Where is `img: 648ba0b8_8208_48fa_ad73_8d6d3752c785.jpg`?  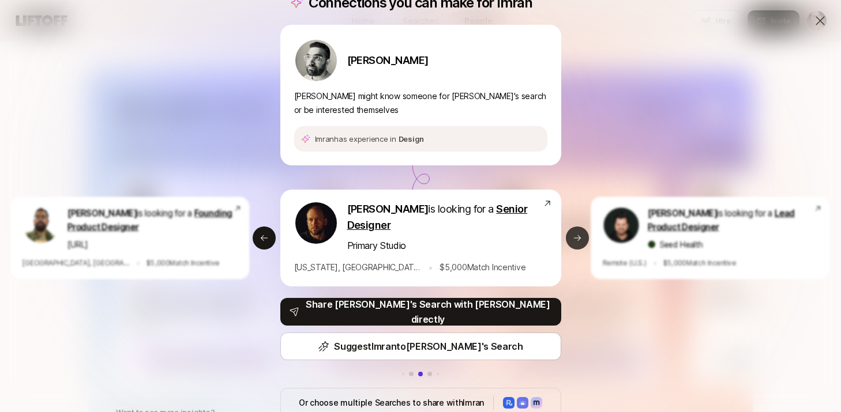
img: 648ba0b8_8208_48fa_ad73_8d6d3752c785.jpg is located at coordinates (621, 225).